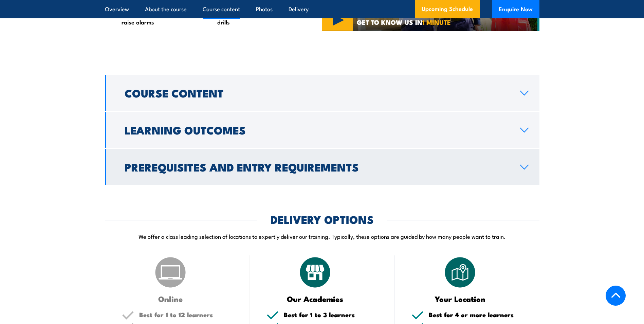  I want to click on h2: Learning Outcomes, so click(317, 130).